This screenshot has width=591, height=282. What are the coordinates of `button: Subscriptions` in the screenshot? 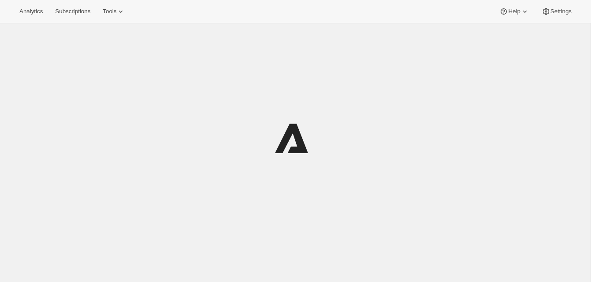 It's located at (73, 11).